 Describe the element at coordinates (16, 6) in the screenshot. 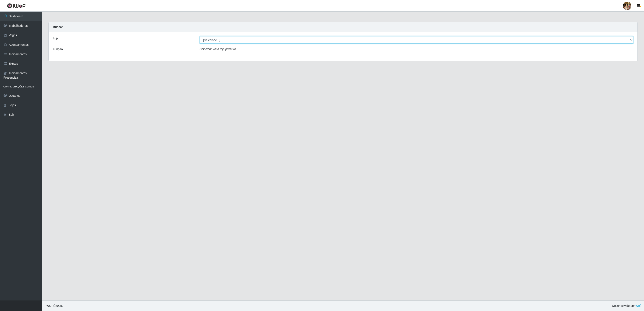

I see `img: CoreUI Logo` at that location.